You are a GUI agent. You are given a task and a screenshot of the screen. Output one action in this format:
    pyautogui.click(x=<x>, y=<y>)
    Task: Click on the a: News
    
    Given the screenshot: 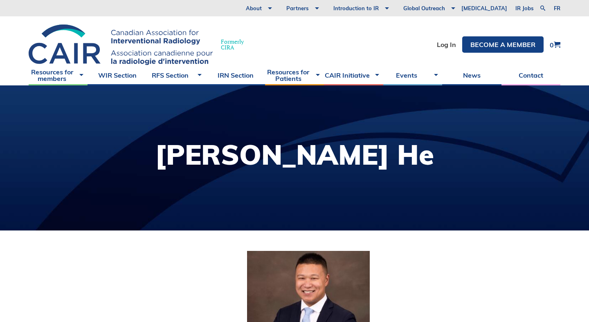 What is the action you would take?
    pyautogui.click(x=472, y=75)
    